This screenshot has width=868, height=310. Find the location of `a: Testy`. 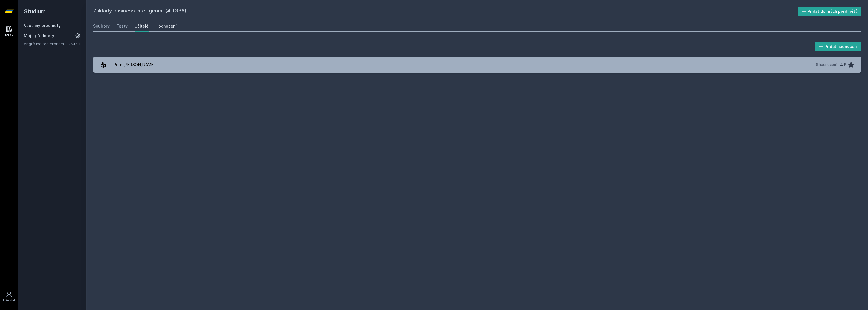

a: Testy is located at coordinates (122, 26).